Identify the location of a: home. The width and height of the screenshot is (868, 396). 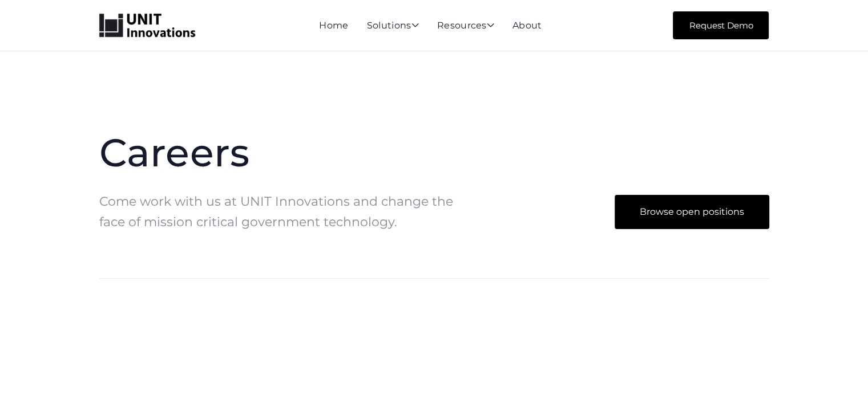
(147, 25).